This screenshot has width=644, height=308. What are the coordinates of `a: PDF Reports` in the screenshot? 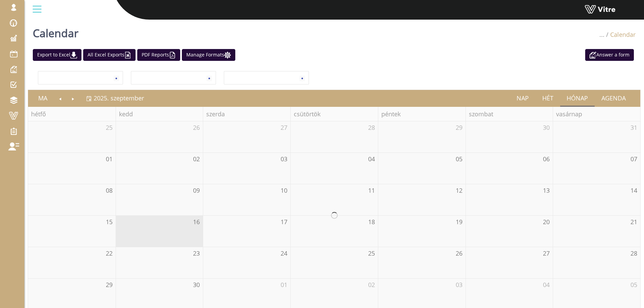 It's located at (159, 55).